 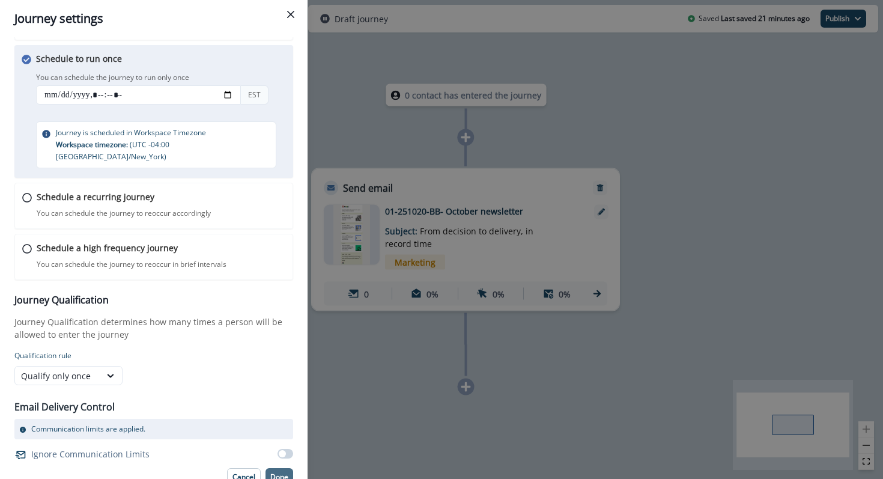 What do you see at coordinates (154, 19) in the screenshot?
I see `div: Journey settings` at bounding box center [154, 19].